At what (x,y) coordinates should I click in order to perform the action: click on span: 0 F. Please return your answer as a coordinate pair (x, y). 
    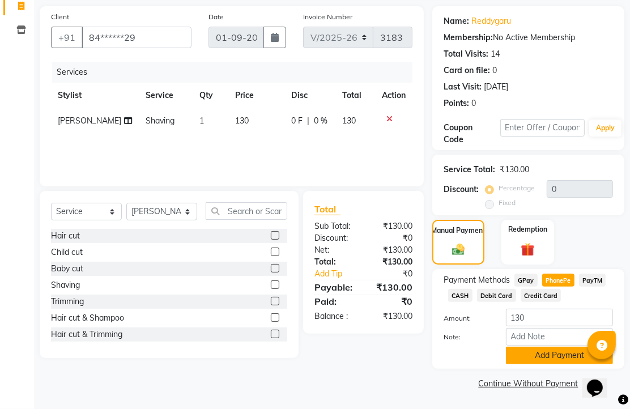
    Looking at the image, I should click on (297, 121).